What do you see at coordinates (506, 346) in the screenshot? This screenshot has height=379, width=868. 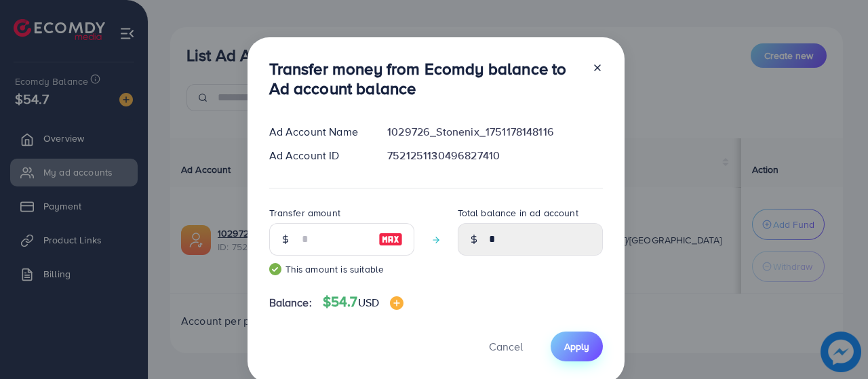 I see `button: Cancel` at bounding box center [506, 346].